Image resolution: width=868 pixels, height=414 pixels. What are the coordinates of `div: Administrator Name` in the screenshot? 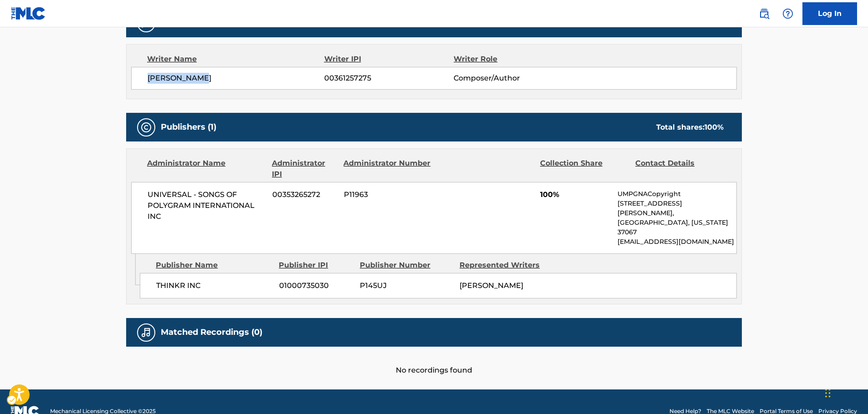 It's located at (206, 169).